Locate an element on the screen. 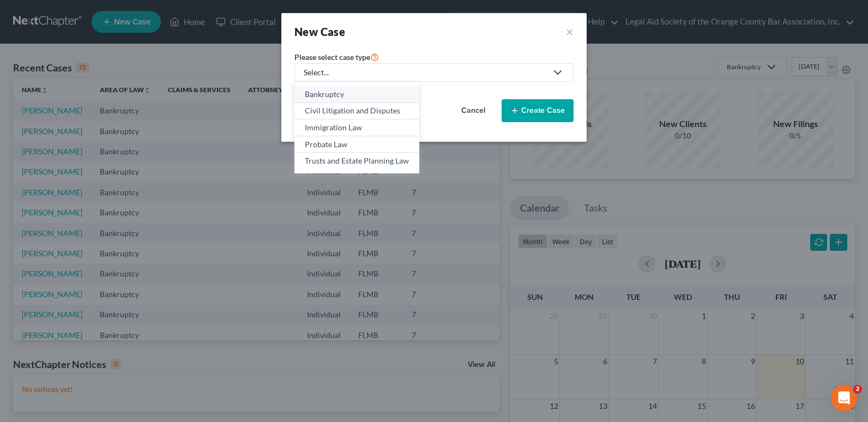  span: 2 is located at coordinates (858, 389).